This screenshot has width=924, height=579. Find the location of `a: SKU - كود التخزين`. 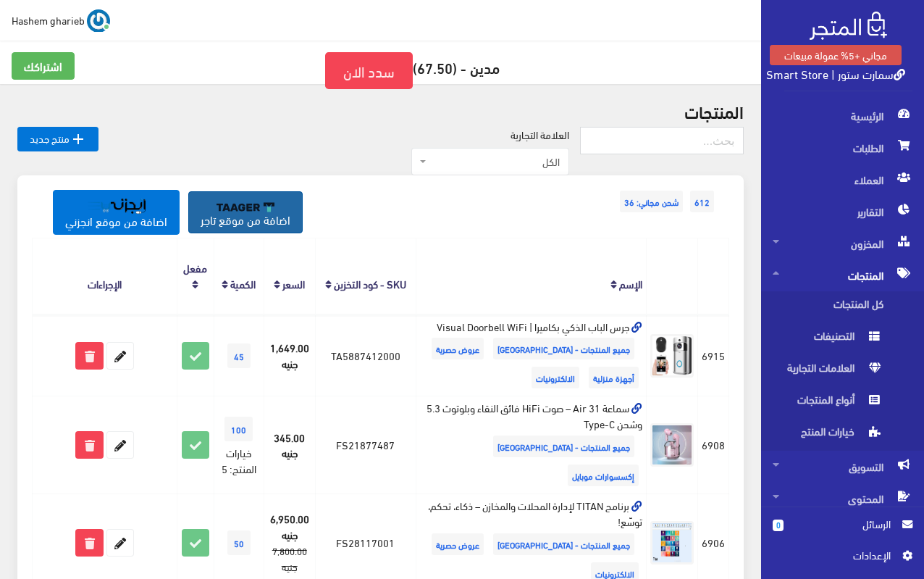

a: SKU - كود التخزين is located at coordinates (370, 283).